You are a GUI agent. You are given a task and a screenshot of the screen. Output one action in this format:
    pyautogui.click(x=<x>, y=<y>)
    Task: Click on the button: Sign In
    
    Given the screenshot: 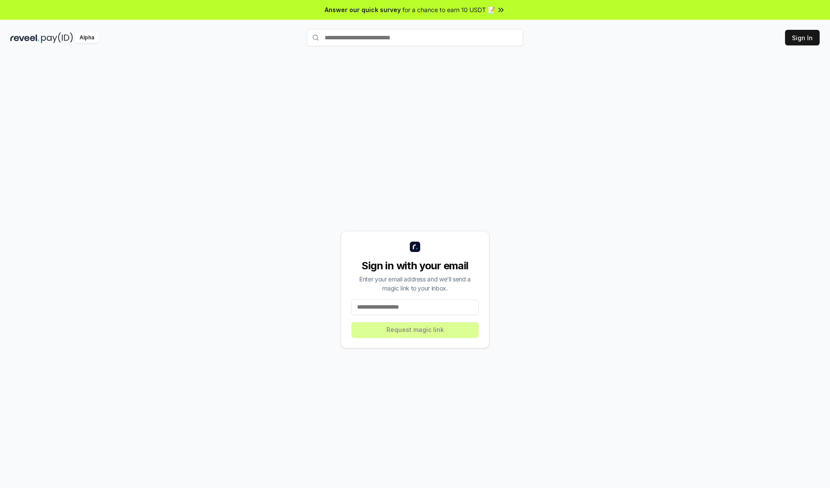 What is the action you would take?
    pyautogui.click(x=802, y=38)
    